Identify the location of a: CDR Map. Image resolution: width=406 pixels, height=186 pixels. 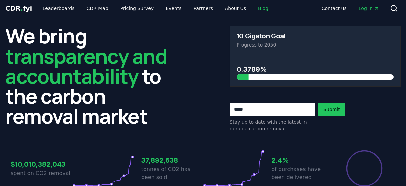
(97, 8).